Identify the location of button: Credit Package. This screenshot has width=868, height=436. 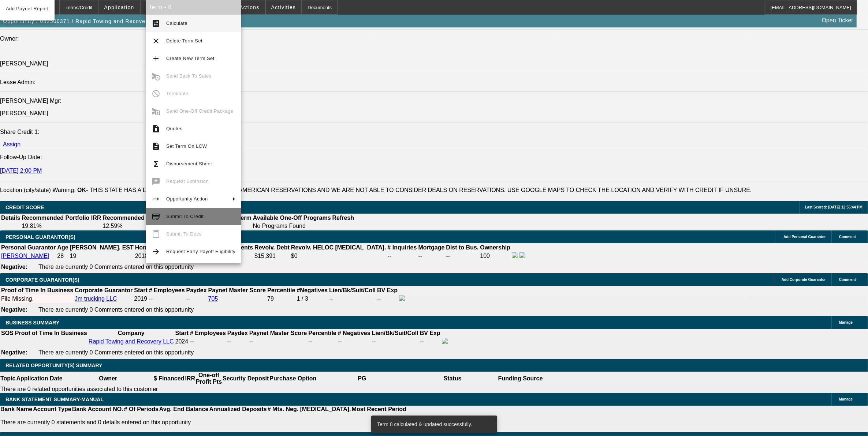
(167, 8).